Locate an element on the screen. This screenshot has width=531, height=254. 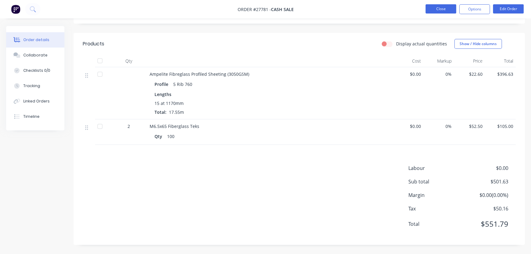
span: $396.63 is located at coordinates (500, 74).